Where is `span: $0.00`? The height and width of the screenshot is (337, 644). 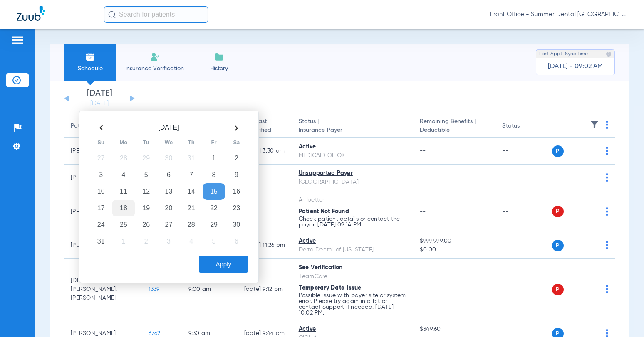
span: $0.00 is located at coordinates (454, 250).